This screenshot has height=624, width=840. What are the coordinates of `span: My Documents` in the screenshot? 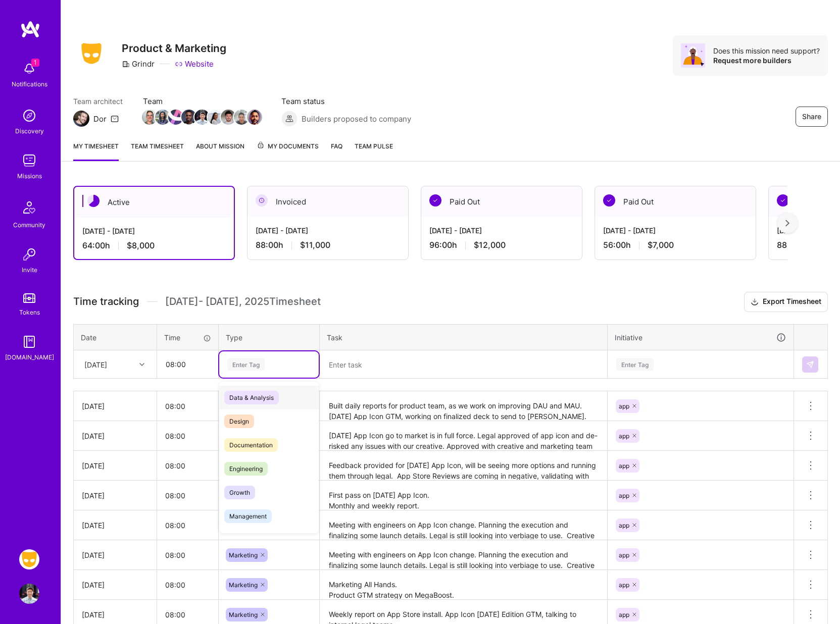 It's located at (288, 146).